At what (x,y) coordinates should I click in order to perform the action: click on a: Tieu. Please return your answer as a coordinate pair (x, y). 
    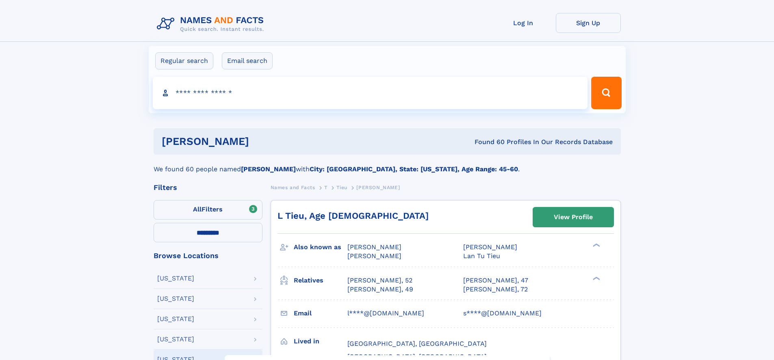
    Looking at the image, I should click on (342, 187).